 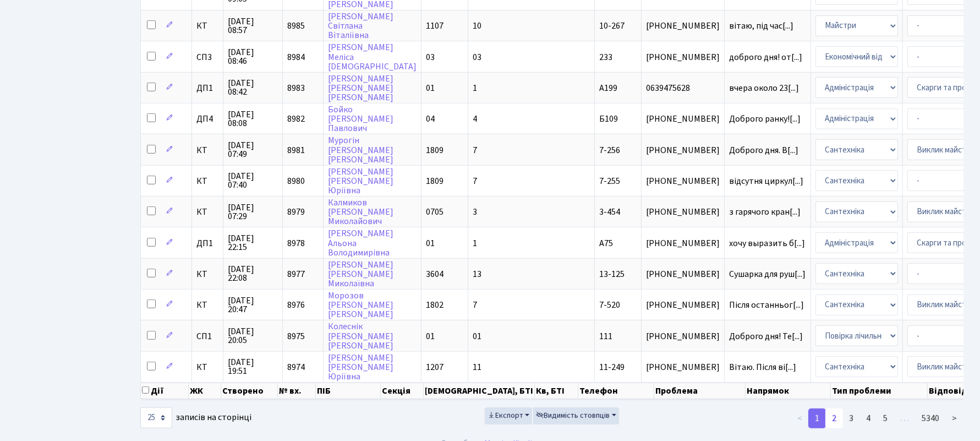 I want to click on span: Доброго дня. В[...], so click(x=764, y=150).